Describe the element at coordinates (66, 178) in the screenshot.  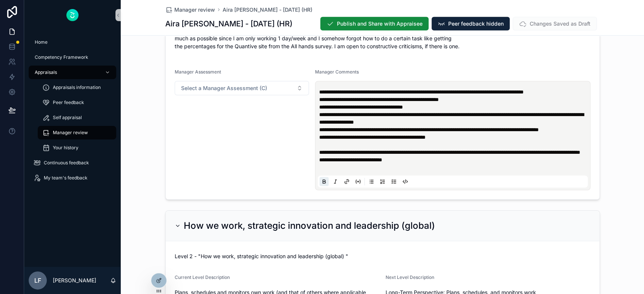
I see `span: My team's feedback` at that location.